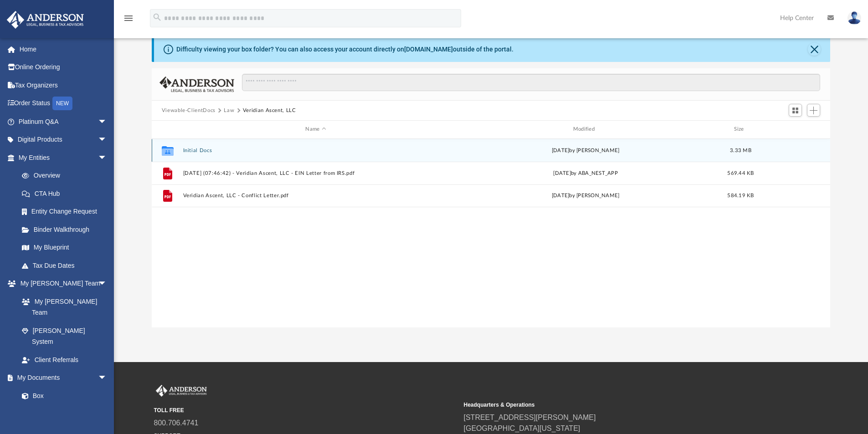 The height and width of the screenshot is (434, 868). I want to click on div: Outline, so click(68, 8).